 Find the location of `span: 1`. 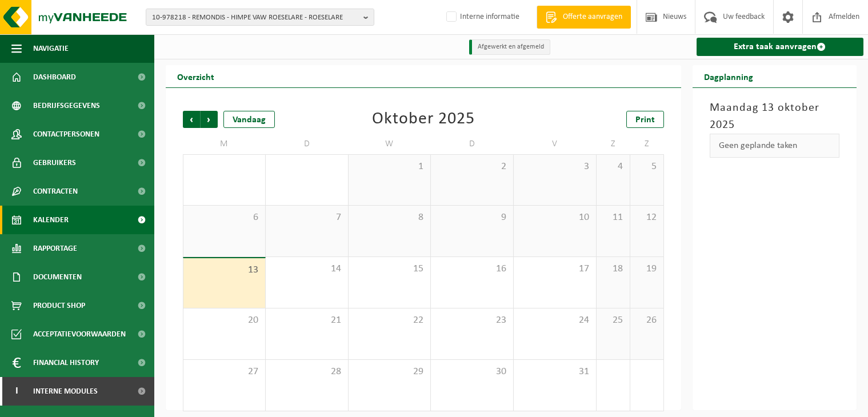

span: 1 is located at coordinates (390, 167).